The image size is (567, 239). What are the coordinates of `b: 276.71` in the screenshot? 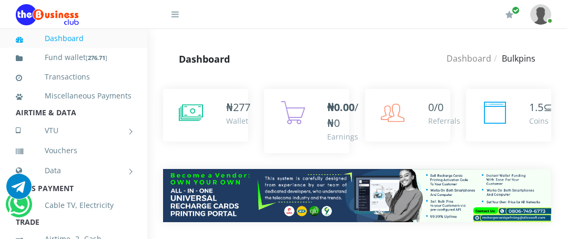 It's located at (96, 57).